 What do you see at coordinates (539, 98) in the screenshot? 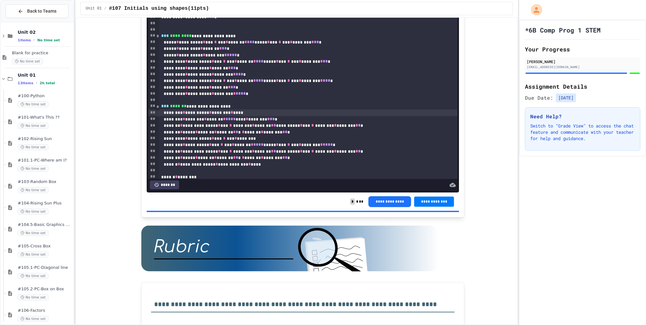
I see `span: Due Date:` at bounding box center [539, 98].